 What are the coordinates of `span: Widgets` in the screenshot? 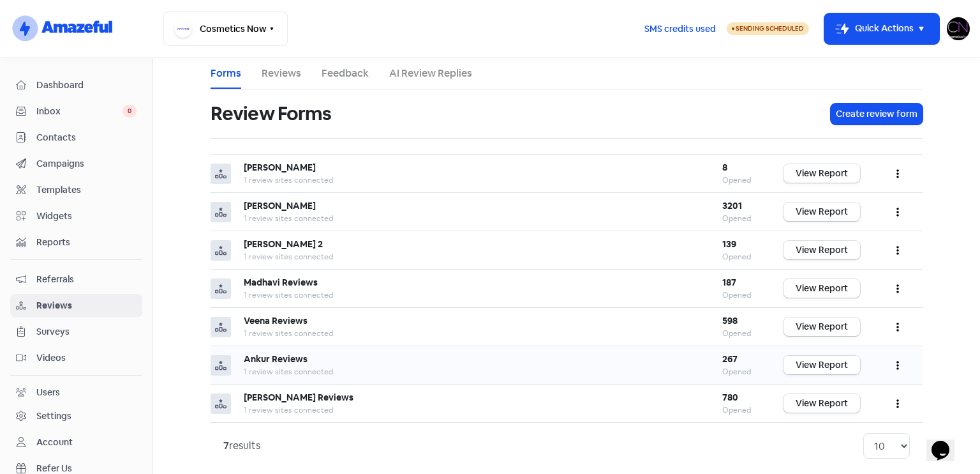 It's located at (86, 216).